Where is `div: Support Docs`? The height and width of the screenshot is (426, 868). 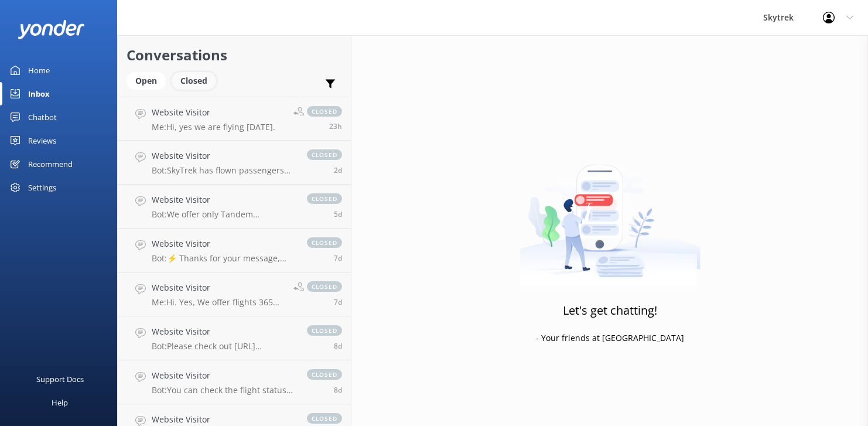 div: Support Docs is located at coordinates (60, 379).